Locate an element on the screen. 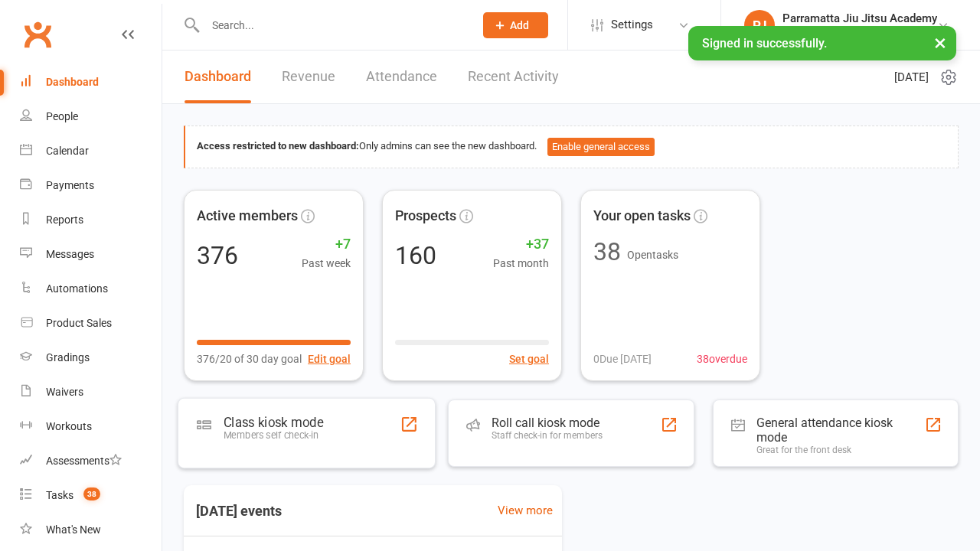 Image resolution: width=980 pixels, height=551 pixels. a: Waivers is located at coordinates (90, 392).